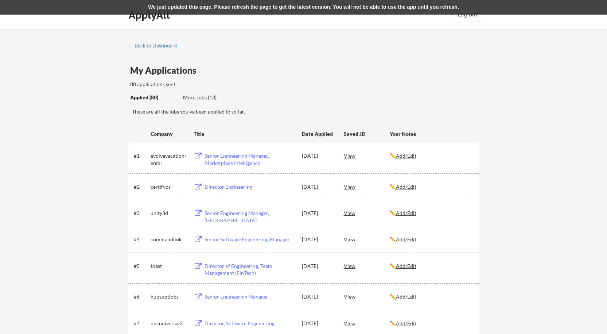 The height and width of the screenshot is (334, 607). Describe the element at coordinates (166, 70) in the screenshot. I see `div: My Applications` at that location.